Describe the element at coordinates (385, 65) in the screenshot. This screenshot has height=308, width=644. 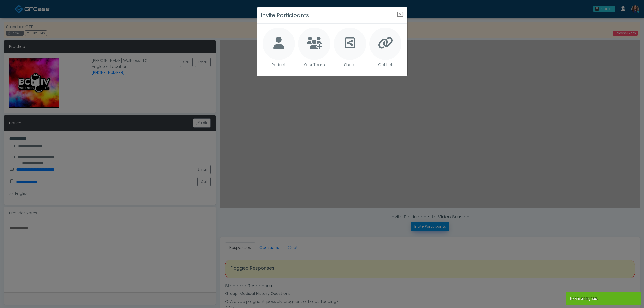
I see `p: Get Link` at that location.